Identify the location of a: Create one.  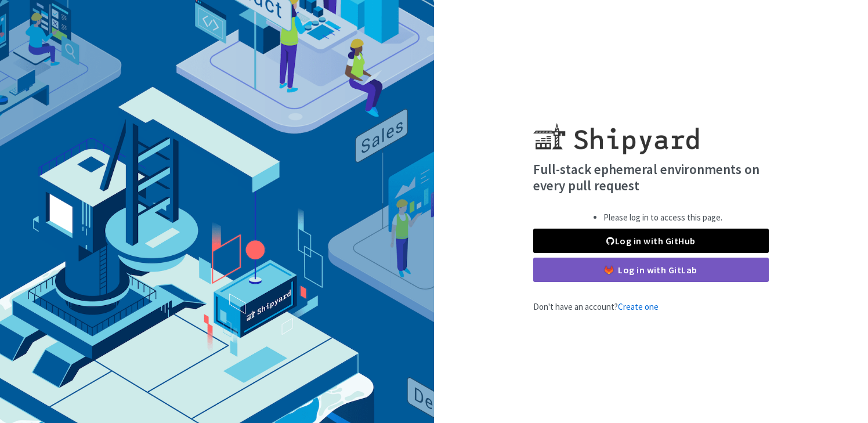
(638, 306).